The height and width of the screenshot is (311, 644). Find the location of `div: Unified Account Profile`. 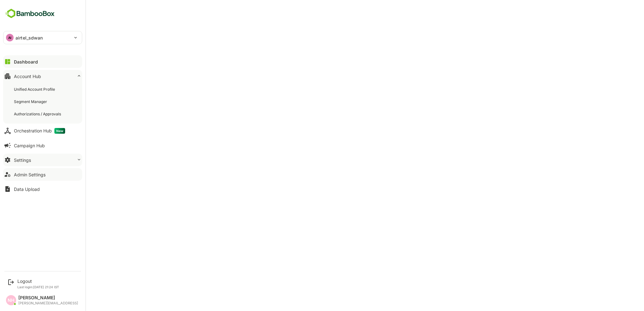

div: Unified Account Profile is located at coordinates (35, 89).